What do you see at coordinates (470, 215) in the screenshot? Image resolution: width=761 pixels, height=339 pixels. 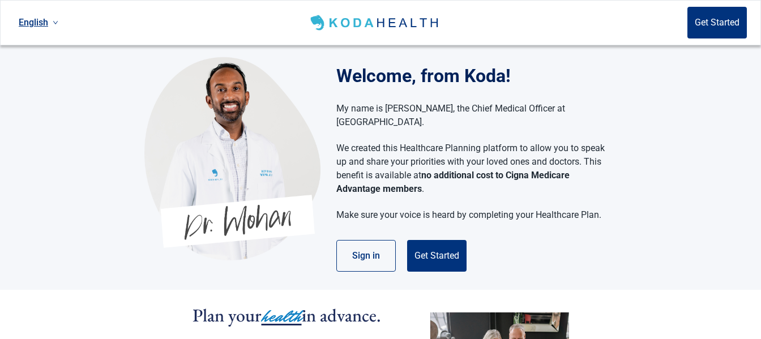 I see `p: Make sure your voice is heard by completing your Healthcare Plan.` at bounding box center [470, 215].